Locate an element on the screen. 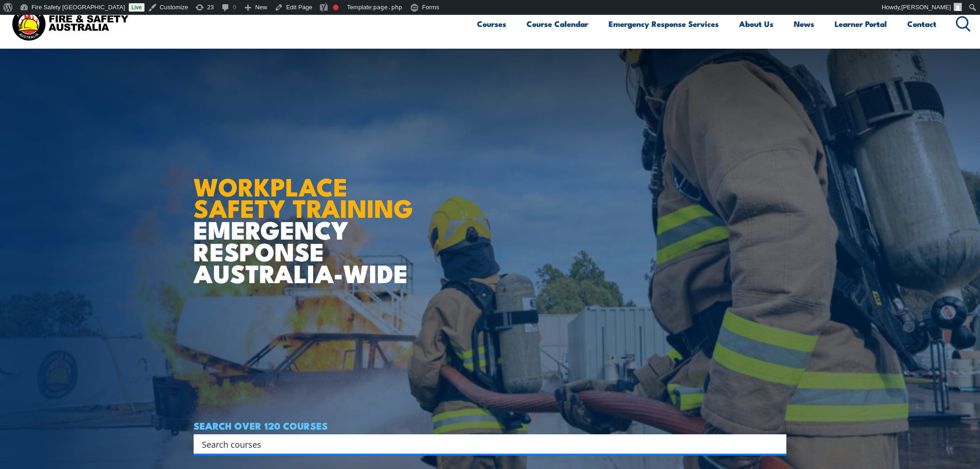 Image resolution: width=980 pixels, height=469 pixels. input: Search input is located at coordinates (484, 444).